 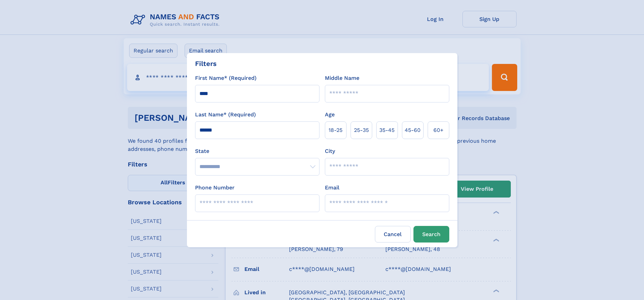 What do you see at coordinates (431, 234) in the screenshot?
I see `button: Search` at bounding box center [431, 234].